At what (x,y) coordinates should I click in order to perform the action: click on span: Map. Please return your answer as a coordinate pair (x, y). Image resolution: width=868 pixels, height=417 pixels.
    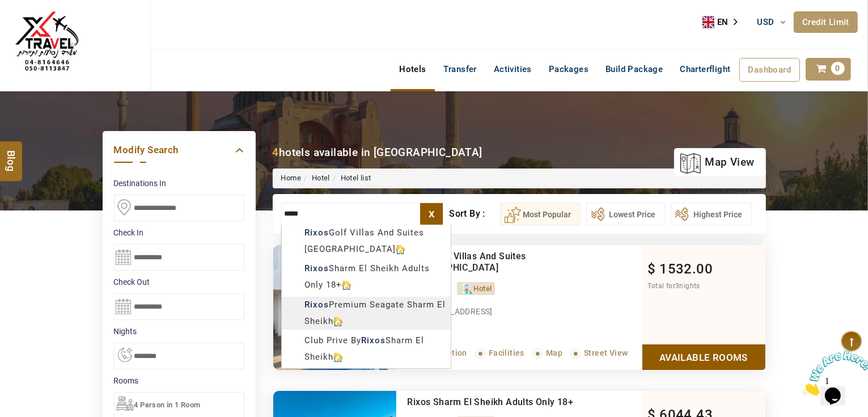
    Looking at the image, I should click on (554, 353).